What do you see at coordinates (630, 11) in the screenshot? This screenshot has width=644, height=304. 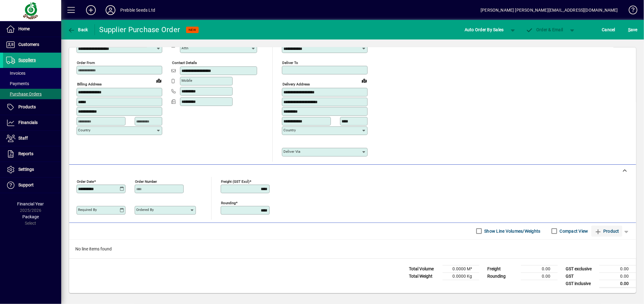 I see `a: Knowledge Base` at bounding box center [630, 11].